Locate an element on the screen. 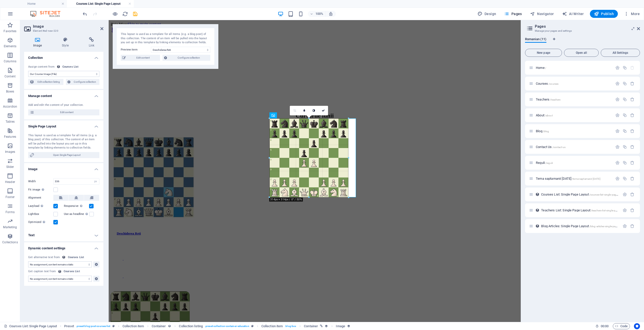 The image size is (644, 330). label: Use as headline is located at coordinates (76, 214).